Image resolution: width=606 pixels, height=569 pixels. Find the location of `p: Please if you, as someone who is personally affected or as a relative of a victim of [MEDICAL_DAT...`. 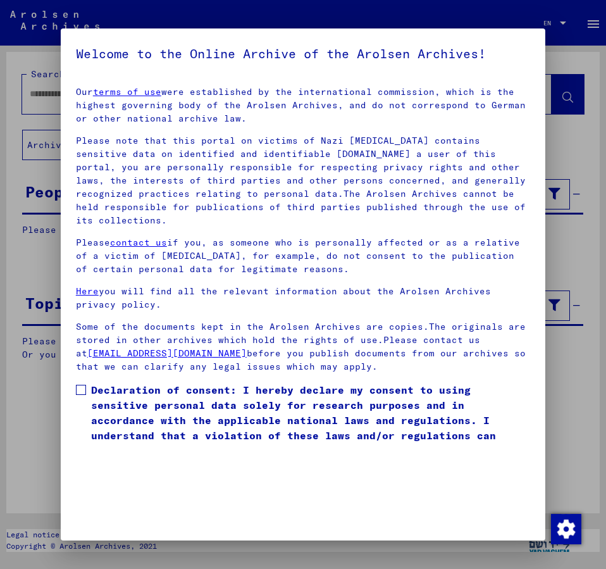

p: Please if you, as someone who is personally affected or as a relative of a victim of [MEDICAL_DAT... is located at coordinates (303, 256).